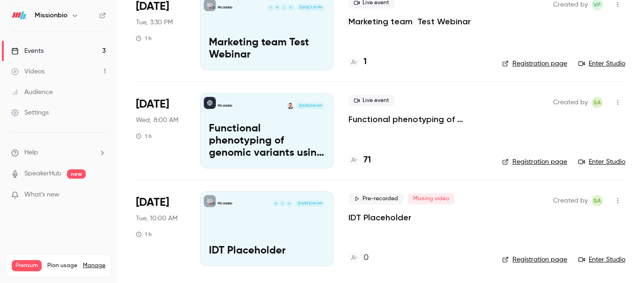 This screenshot has height=283, width=644. I want to click on a: 0, so click(358, 258).